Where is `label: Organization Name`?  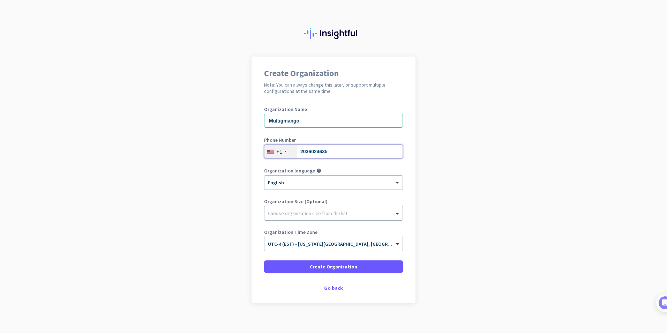
label: Organization Name is located at coordinates (334, 109).